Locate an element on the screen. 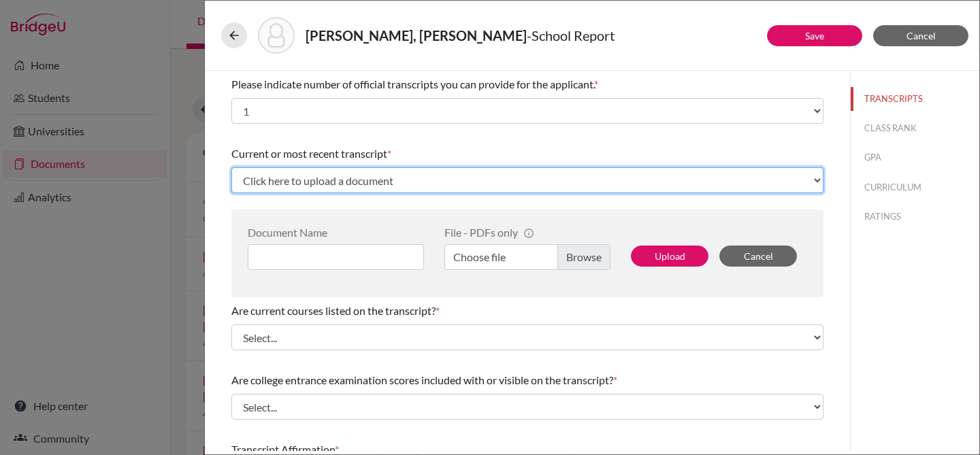 The image size is (980, 455). span: Are college entrance examination scores included with or visible on the transcript? is located at coordinates (421, 380).